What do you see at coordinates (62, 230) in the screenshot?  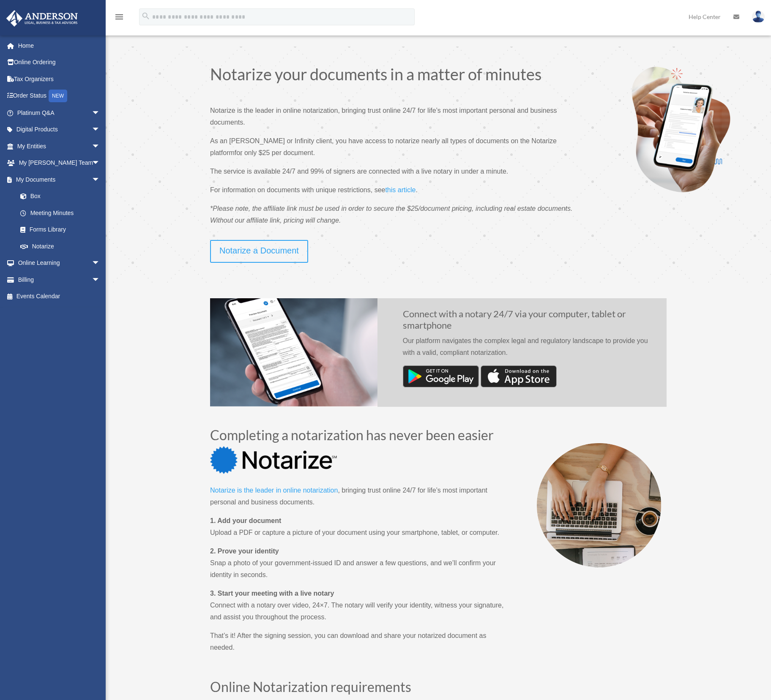 I see `a: Forms Library` at bounding box center [62, 230].